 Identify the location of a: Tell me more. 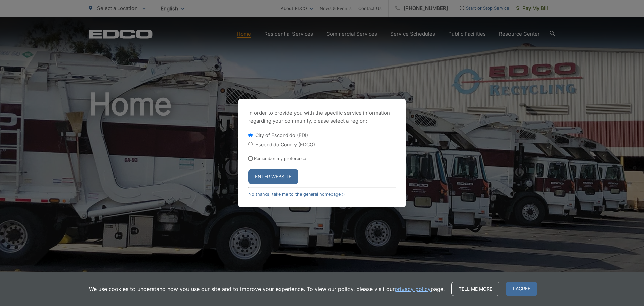
(475, 289).